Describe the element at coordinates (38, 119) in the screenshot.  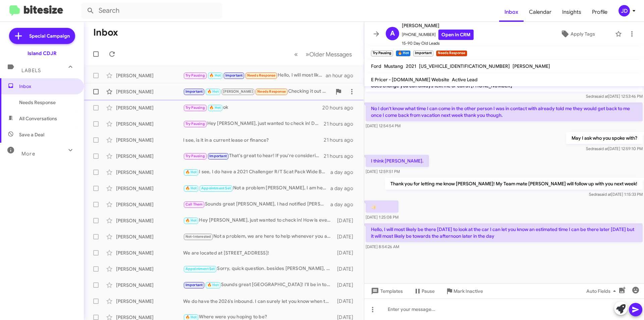
I see `span: All Conversations` at that location.